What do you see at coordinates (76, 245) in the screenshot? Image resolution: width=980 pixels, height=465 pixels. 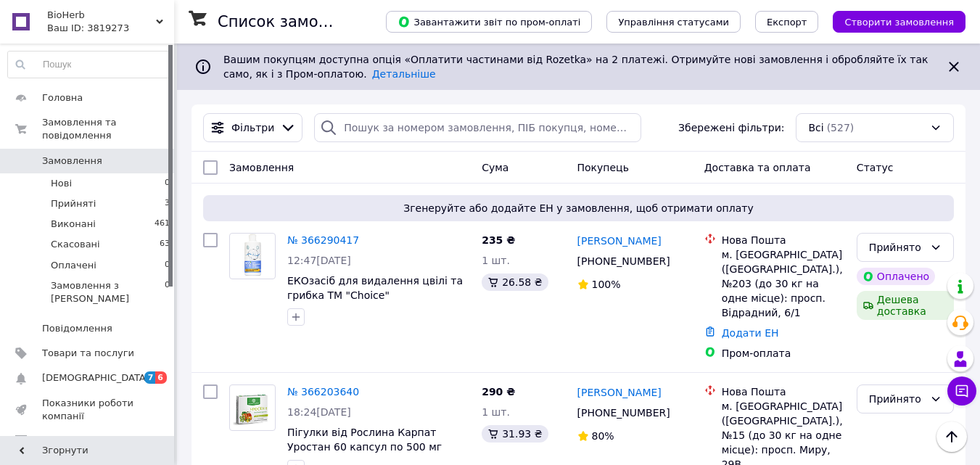 I see `span: Скасовані` at bounding box center [76, 245].